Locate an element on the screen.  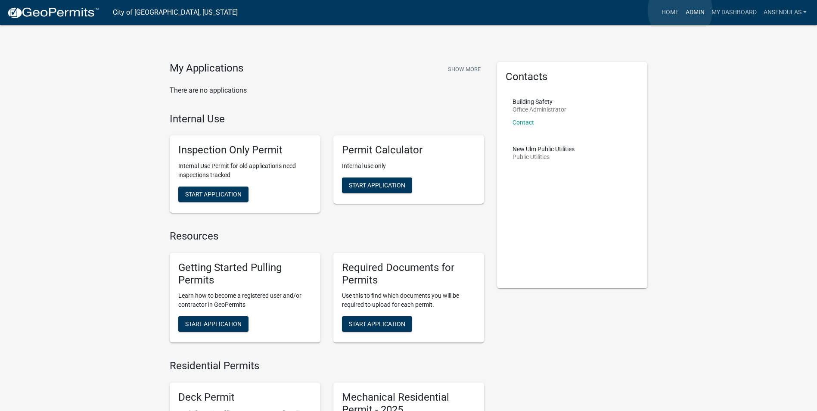
h5: Getting Started Pulling Permits is located at coordinates (245, 274).